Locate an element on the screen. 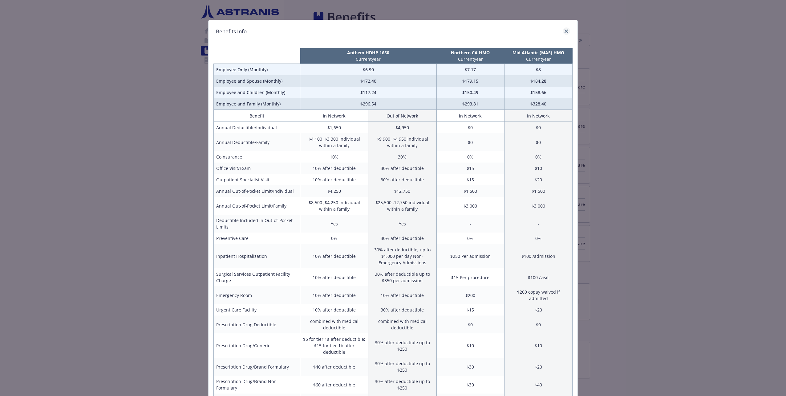  td: Urgent Care Facility is located at coordinates (257, 309).